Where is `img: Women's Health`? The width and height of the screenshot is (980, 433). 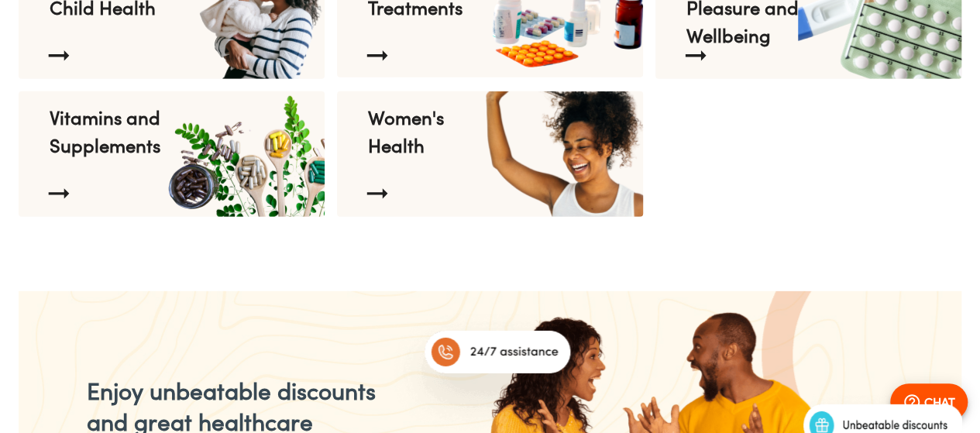
img: Women's Health is located at coordinates (564, 155).